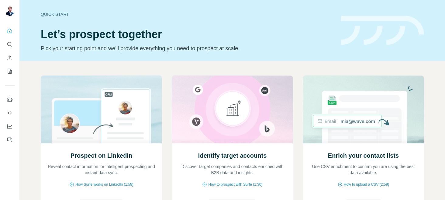 This screenshot has height=200, width=445. Describe the element at coordinates (104, 184) in the screenshot. I see `span: How Surfe works on LinkedIn (1:58)` at that location.